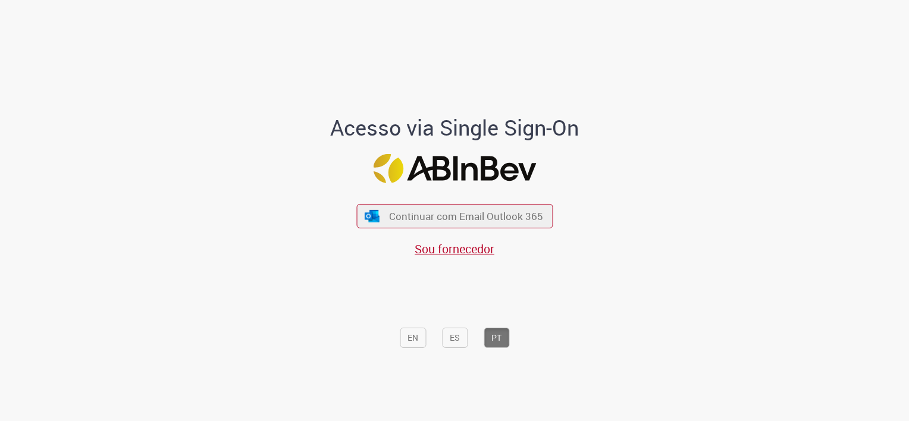  Describe the element at coordinates (455, 249) in the screenshot. I see `a: Sou fornecedor` at that location.